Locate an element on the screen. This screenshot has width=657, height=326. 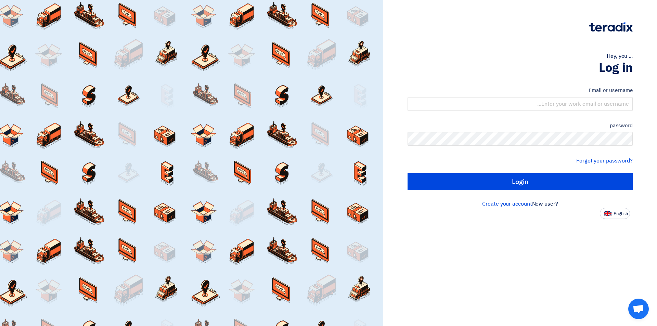
img: Teradix logo is located at coordinates (611, 27).